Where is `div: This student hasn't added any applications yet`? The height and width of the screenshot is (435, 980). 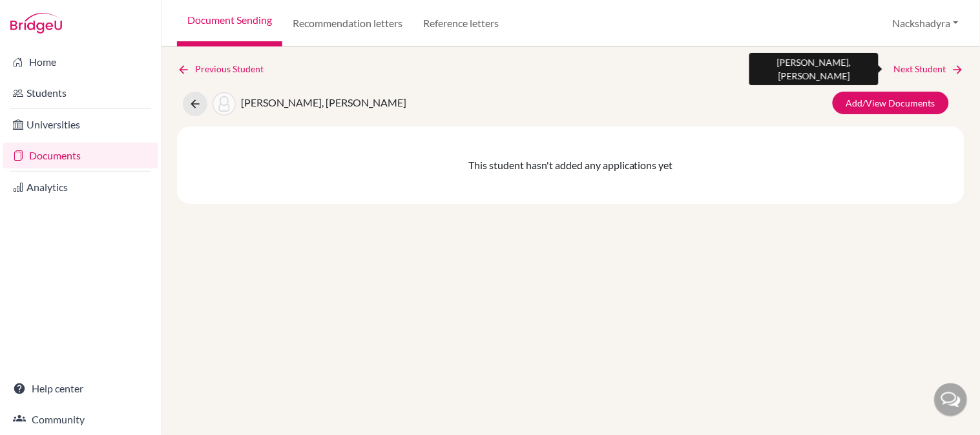
div: This student hasn't added any applications yet is located at coordinates (570, 165).